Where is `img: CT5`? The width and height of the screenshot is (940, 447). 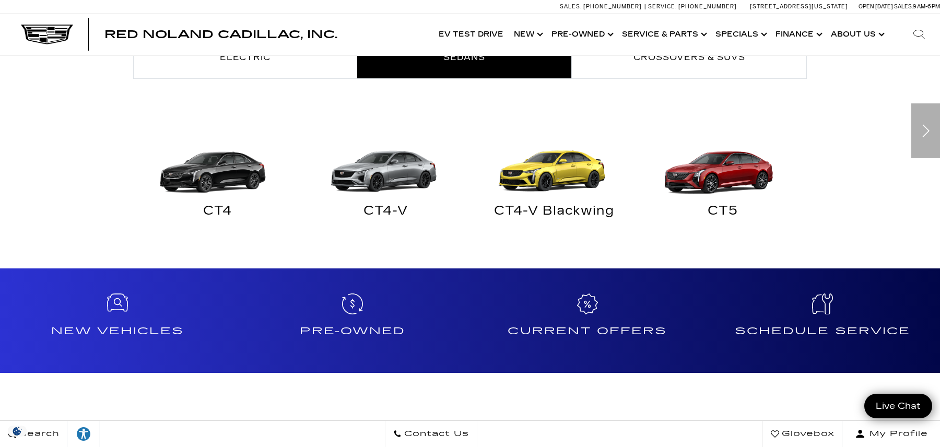 img: CT5 is located at coordinates (723, 159).